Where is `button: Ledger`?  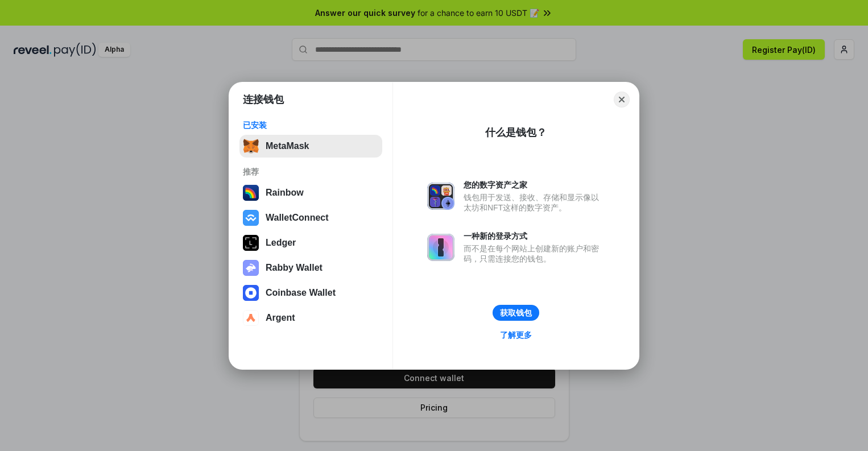 button: Ledger is located at coordinates (310, 243).